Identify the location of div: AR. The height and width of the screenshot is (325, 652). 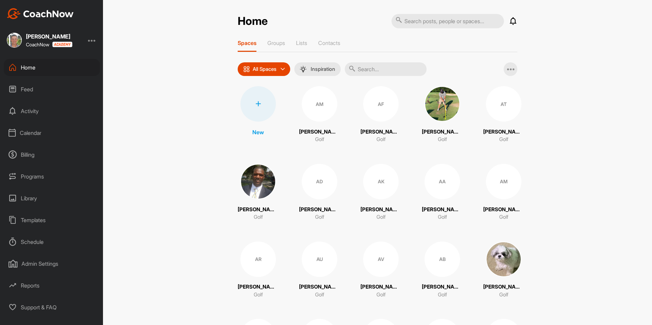
(258, 260).